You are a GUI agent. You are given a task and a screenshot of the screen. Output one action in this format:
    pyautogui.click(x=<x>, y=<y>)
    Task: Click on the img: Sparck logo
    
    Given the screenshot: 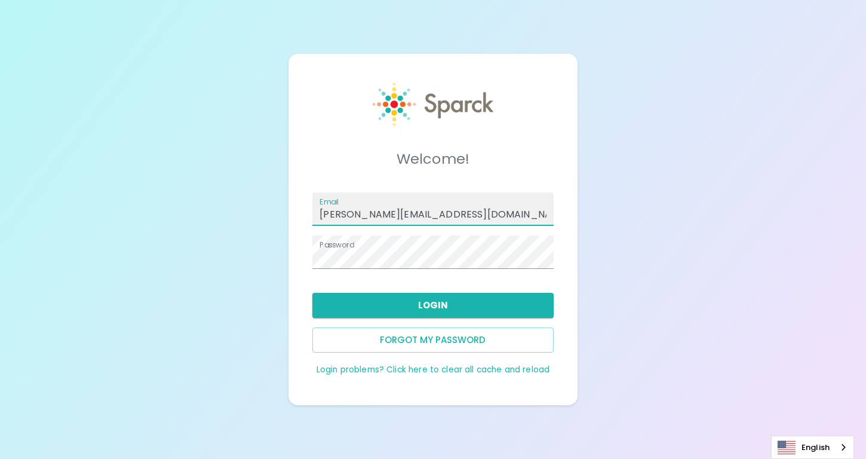 What is the action you would take?
    pyautogui.click(x=433, y=104)
    